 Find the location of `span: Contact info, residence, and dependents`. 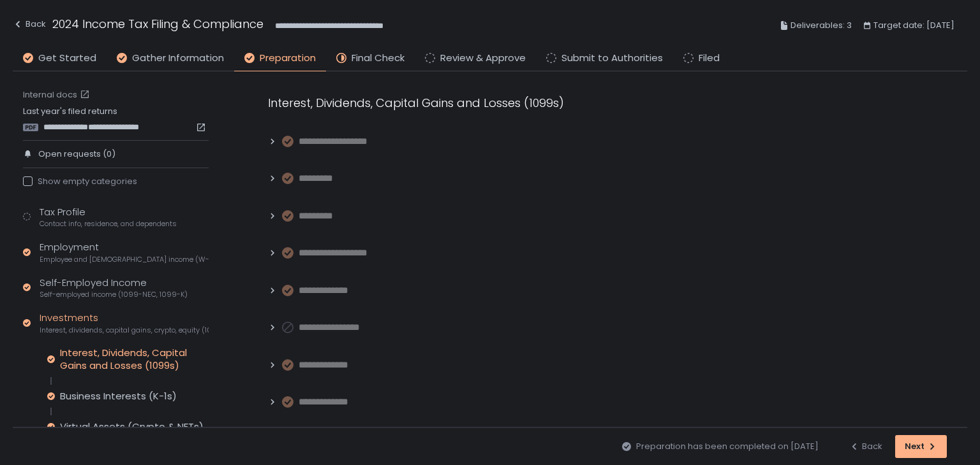

span: Contact info, residence, and dependents is located at coordinates (108, 224).